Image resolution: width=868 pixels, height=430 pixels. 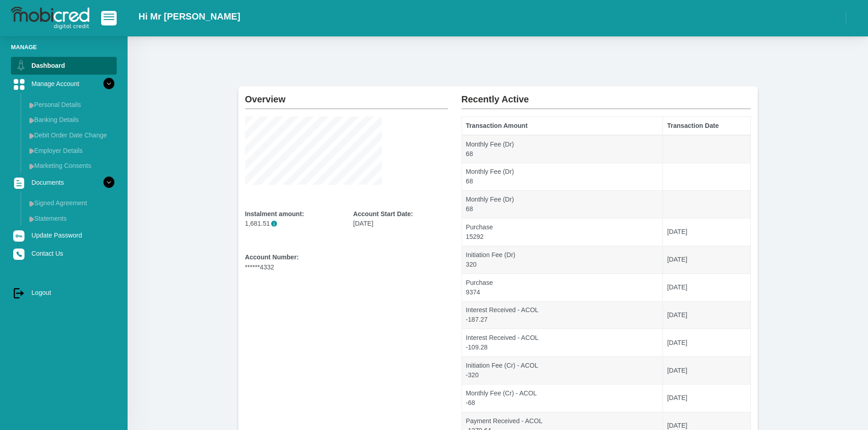 What do you see at coordinates (707, 126) in the screenshot?
I see `th: Transaction Date` at bounding box center [707, 126].